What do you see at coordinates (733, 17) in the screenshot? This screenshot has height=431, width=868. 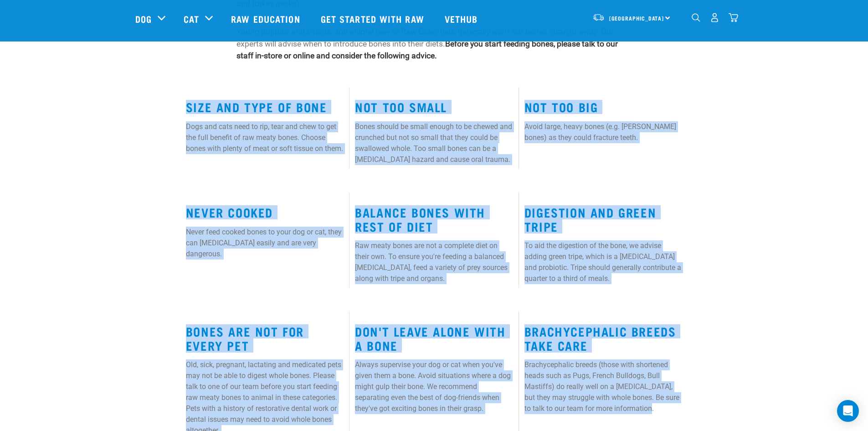 I see `img: home-icon@2x.png` at bounding box center [733, 17].